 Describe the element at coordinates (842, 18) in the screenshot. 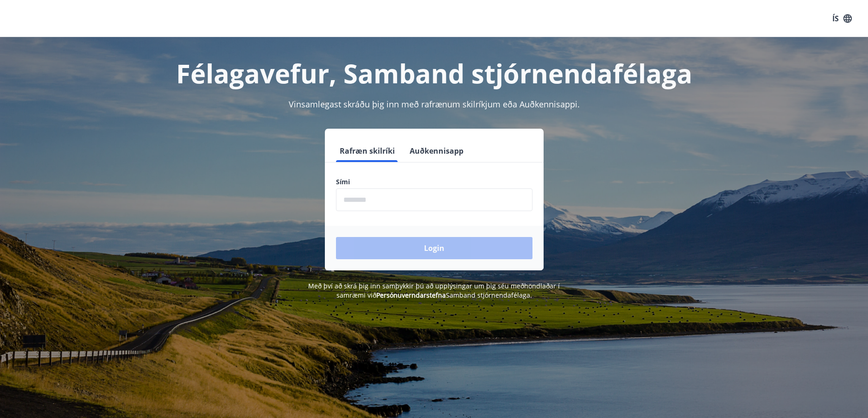

I see `button: ÍS` at that location.